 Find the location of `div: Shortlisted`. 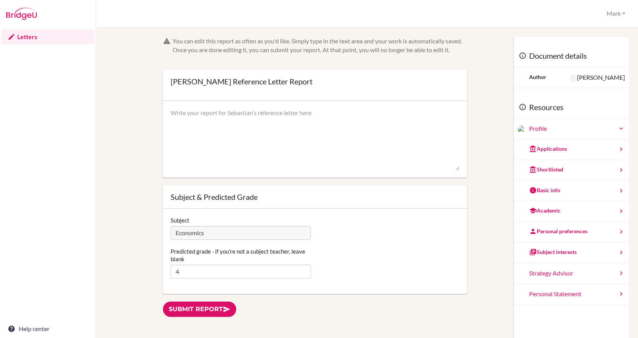

div: Shortlisted is located at coordinates (546, 170).